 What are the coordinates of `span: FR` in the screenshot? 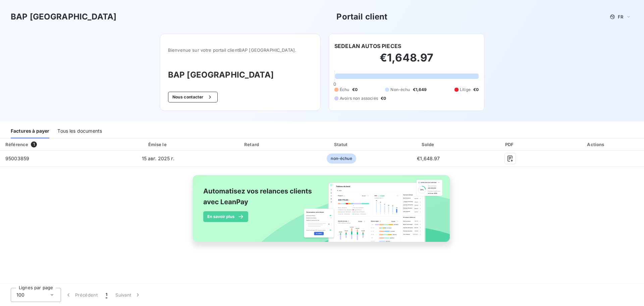 It's located at (620, 17).